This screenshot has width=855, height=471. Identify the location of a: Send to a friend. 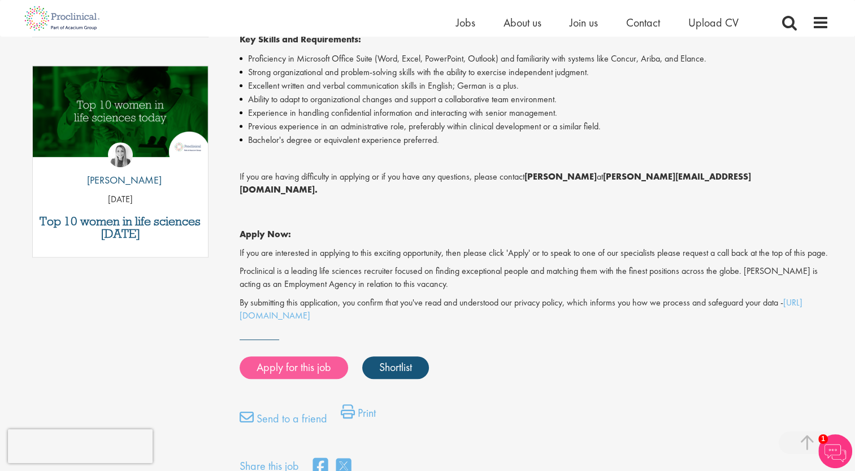
(283, 422).